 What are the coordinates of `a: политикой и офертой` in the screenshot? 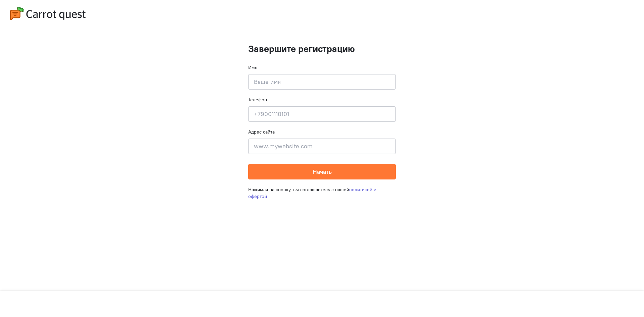 It's located at (313, 193).